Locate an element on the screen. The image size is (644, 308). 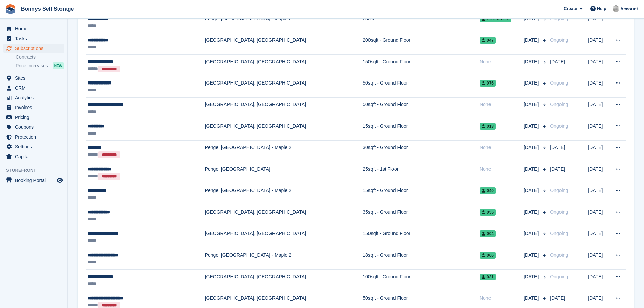
span: 040 is located at coordinates (487, 191).